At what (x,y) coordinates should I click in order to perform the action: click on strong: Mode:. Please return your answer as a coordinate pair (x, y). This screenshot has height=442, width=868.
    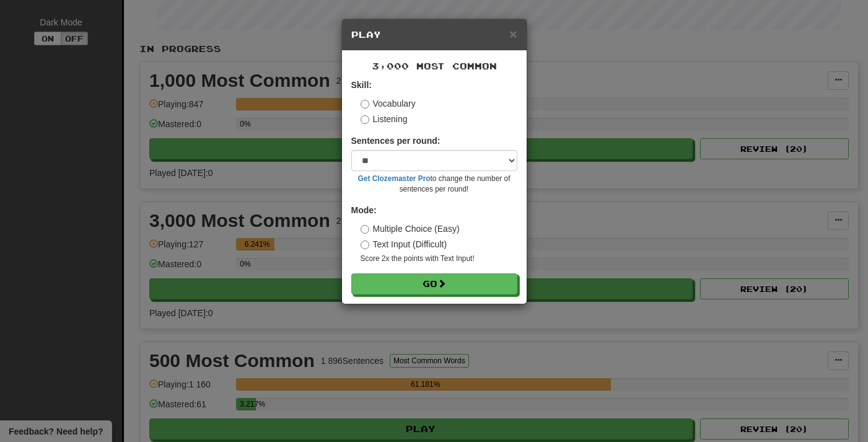
    Looking at the image, I should click on (364, 210).